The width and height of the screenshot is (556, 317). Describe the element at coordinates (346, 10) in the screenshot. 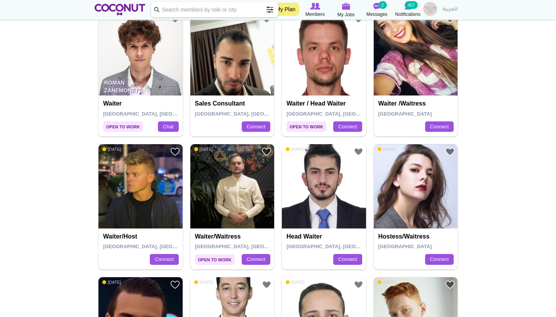

I see `a: My Jobs My Jobs` at that location.